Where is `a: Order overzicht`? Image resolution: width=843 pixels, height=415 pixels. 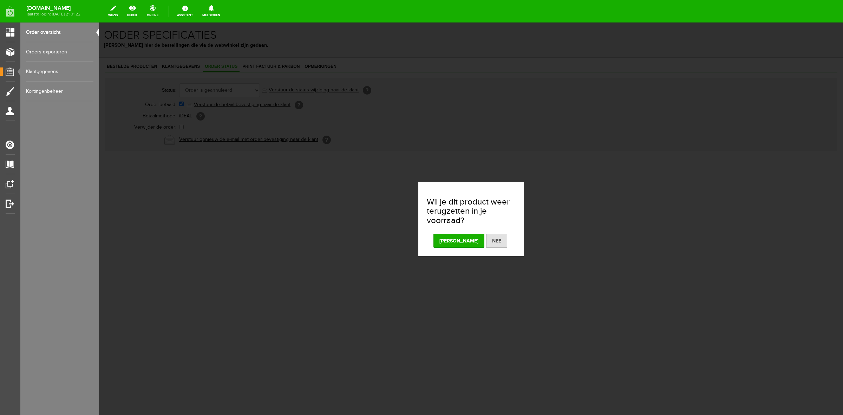 a: Order overzicht is located at coordinates (60, 32).